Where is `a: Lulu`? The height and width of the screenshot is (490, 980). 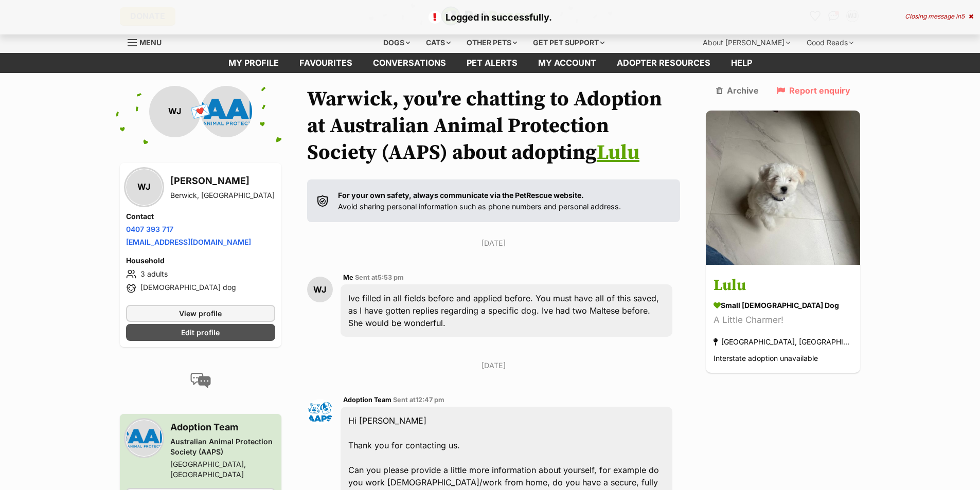
a: Lulu is located at coordinates (618, 153).